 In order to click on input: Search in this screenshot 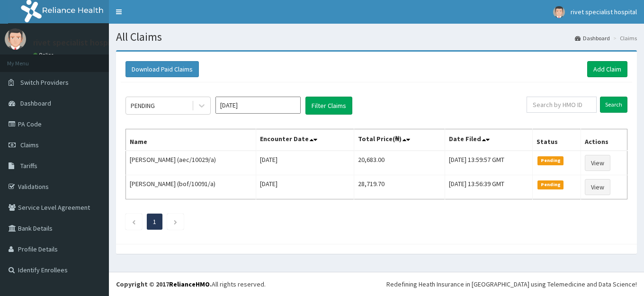, I will do `click(614, 105)`.